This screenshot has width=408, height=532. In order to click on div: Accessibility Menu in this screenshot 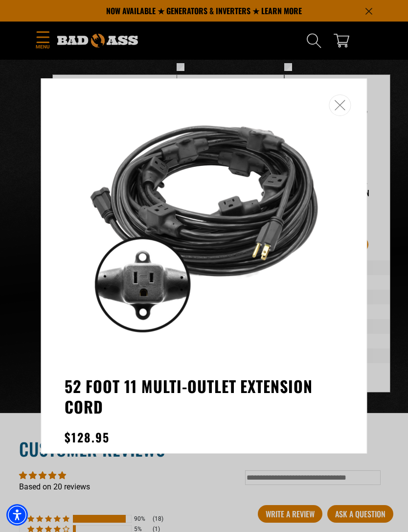, I will do `click(17, 514)`.